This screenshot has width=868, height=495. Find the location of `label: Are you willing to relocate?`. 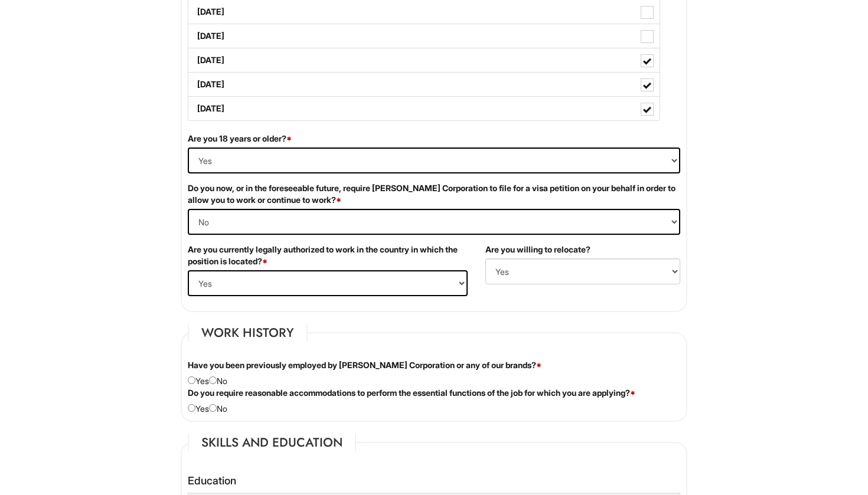

label: Are you willing to relocate? is located at coordinates (538, 250).